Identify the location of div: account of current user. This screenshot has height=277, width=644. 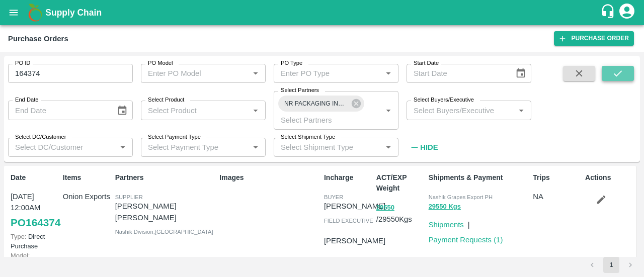
(627, 13).